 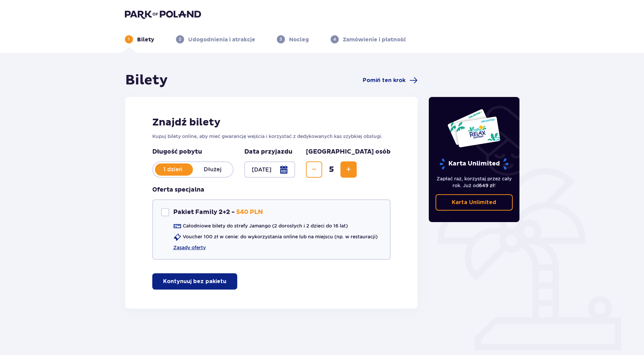 I want to click on h1: Bilety, so click(x=147, y=80).